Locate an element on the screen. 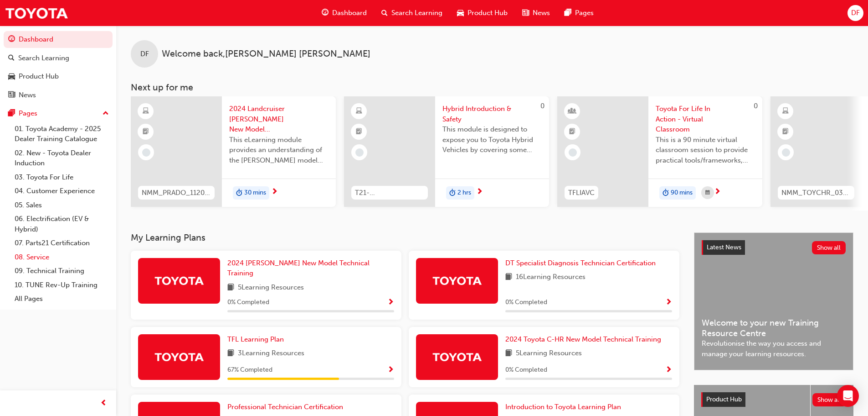 This screenshot has height=416, width=868. span: DF is located at coordinates (145, 54).